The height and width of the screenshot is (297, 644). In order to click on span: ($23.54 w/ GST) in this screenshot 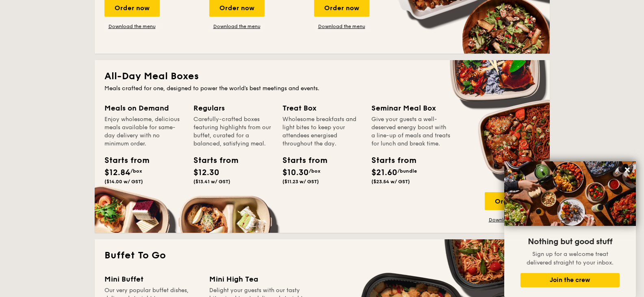, I will do `click(391, 182)`.